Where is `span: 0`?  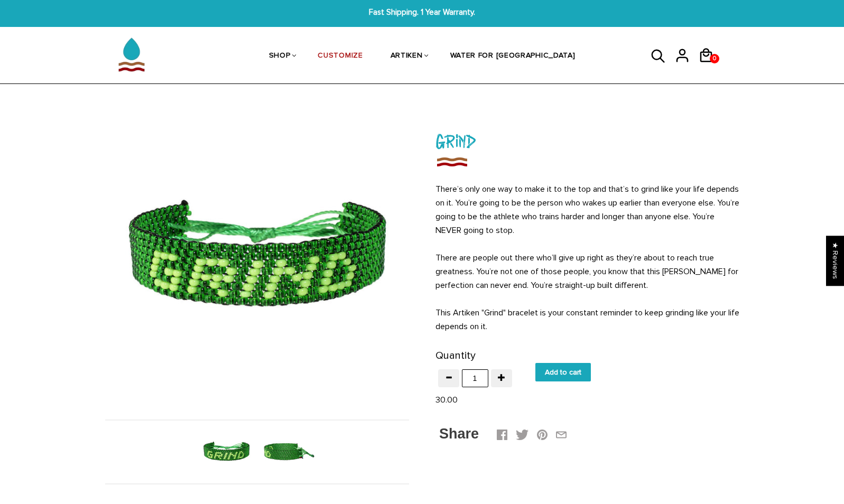
span: 0 is located at coordinates (714, 59).